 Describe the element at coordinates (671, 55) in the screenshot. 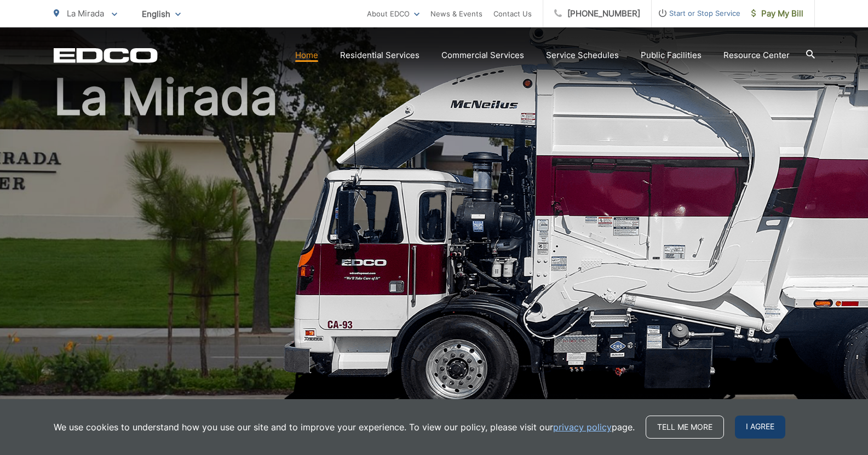

I see `a: Public Facilities` at that location.